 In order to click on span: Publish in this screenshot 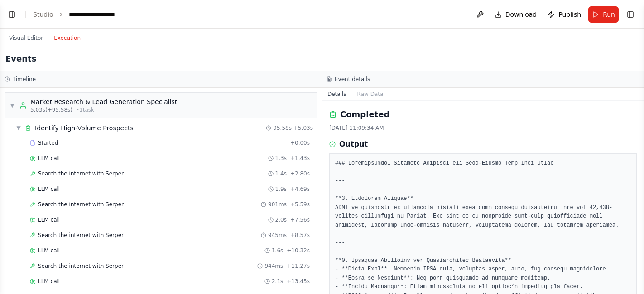, I will do `click(570, 15)`.